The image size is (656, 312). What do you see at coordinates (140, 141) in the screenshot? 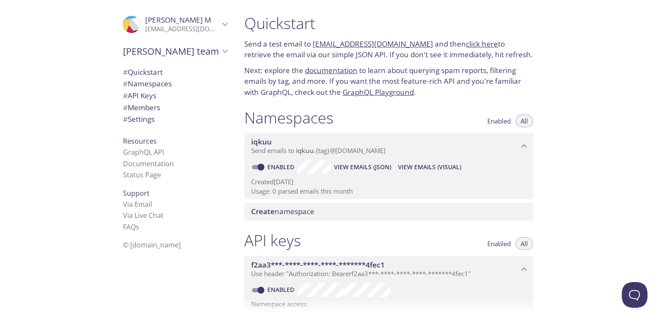
I see `span: Resources` at bounding box center [140, 141].